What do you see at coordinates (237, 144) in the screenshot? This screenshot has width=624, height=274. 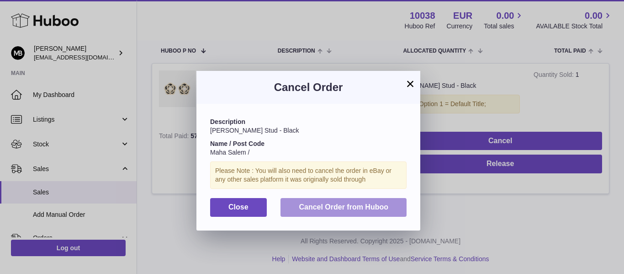 I see `strong: Name / Post Code` at bounding box center [237, 144].